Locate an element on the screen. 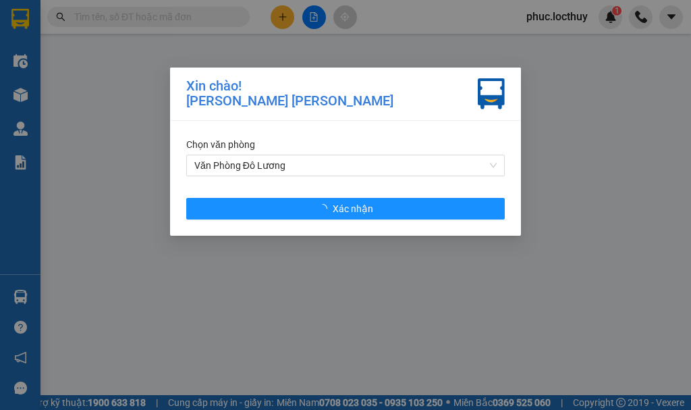 The height and width of the screenshot is (410, 691). img: vxr-icon is located at coordinates (491, 94).